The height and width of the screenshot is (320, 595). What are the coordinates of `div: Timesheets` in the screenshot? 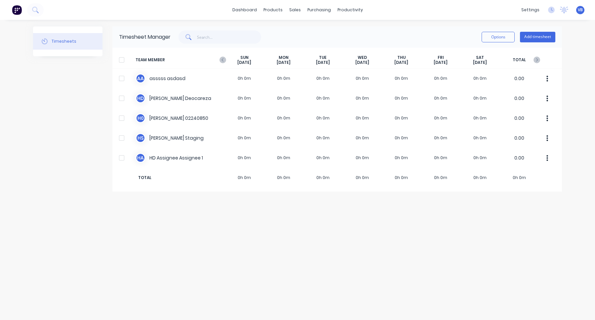 It's located at (64, 41).